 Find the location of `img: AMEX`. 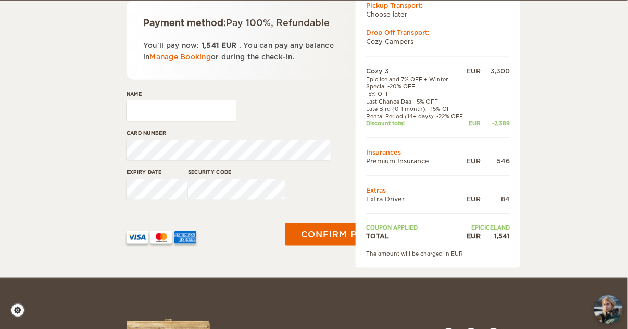

img: AMEX is located at coordinates (185, 238).